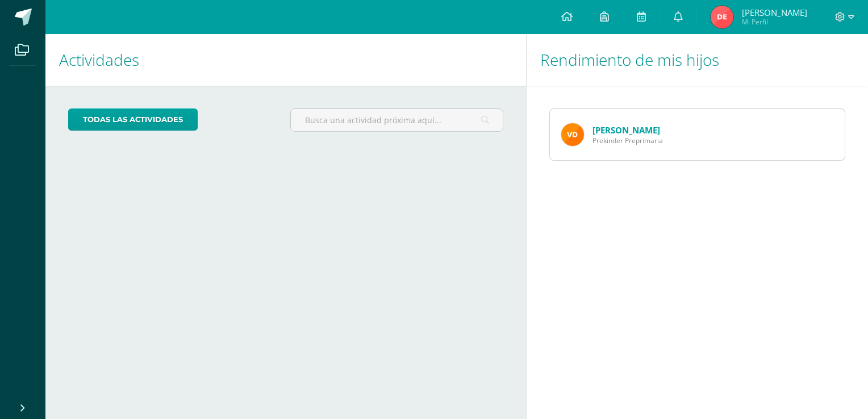 The height and width of the screenshot is (419, 868). I want to click on img: 40e6512c0c43b7e5767b71e92a65e154.png, so click(722, 17).